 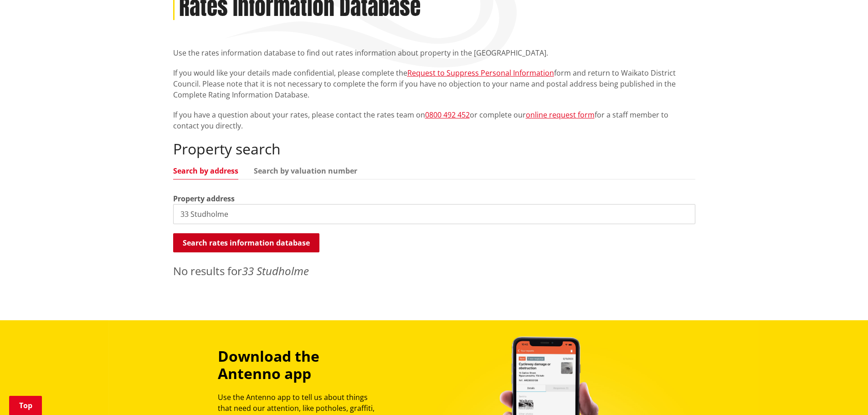 I want to click on h2: Property search, so click(x=434, y=149).